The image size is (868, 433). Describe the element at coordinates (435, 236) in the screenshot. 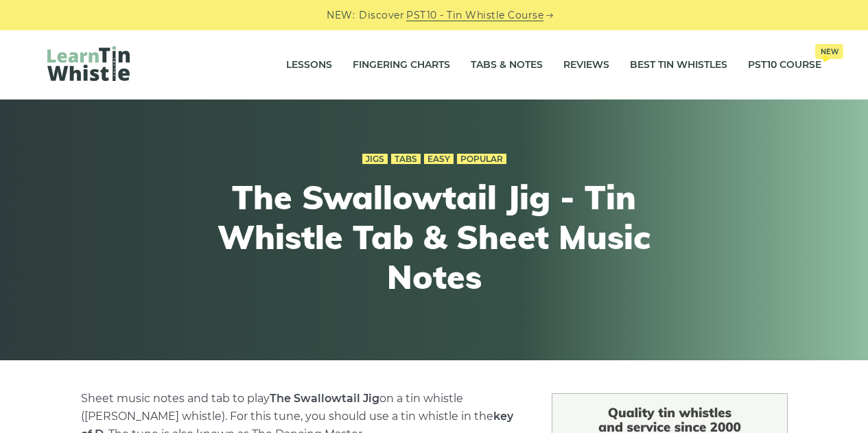

I see `h1: The Swallowtail Jig - Tin Whistle Tab & Sheet Music Notes` at that location.